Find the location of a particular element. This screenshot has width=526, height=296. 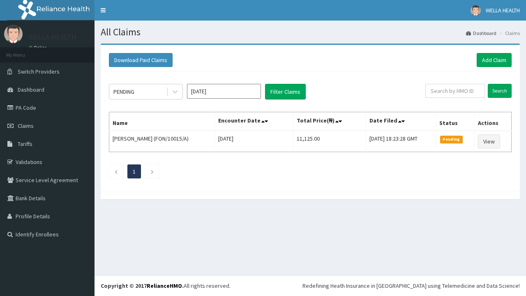

button: Download Paid Claims is located at coordinates (140, 60).